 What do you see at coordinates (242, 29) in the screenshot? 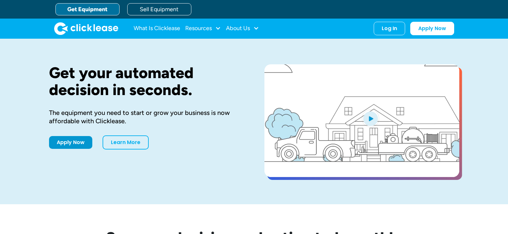
I see `div: About Us` at bounding box center [242, 29].